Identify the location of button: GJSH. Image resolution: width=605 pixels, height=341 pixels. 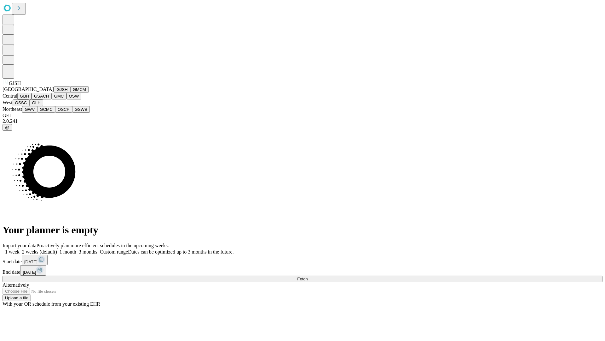
(62, 89).